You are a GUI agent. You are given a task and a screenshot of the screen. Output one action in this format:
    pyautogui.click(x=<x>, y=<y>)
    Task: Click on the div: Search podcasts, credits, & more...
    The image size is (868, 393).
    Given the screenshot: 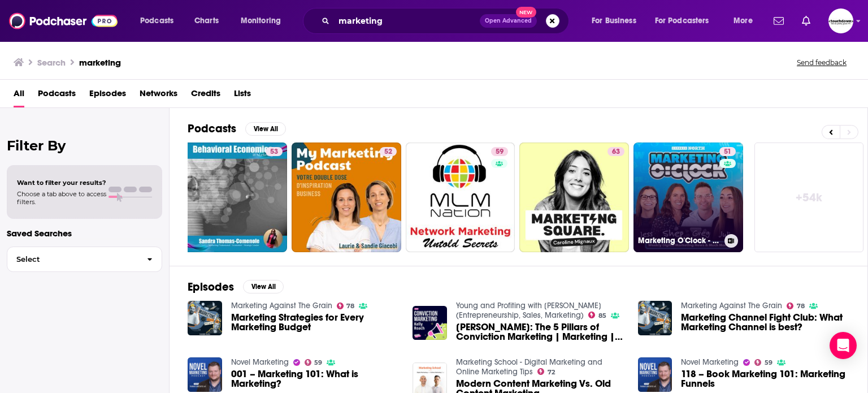 What is the action you would take?
    pyautogui.click(x=446, y=21)
    